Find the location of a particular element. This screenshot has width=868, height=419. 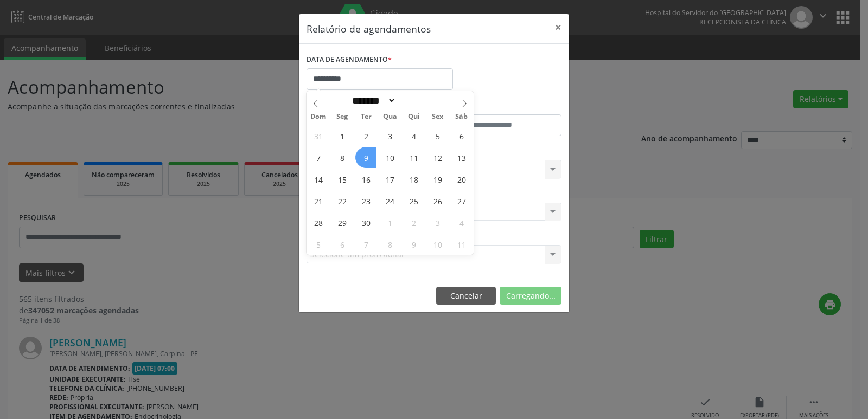

input: Year is located at coordinates (414, 100).